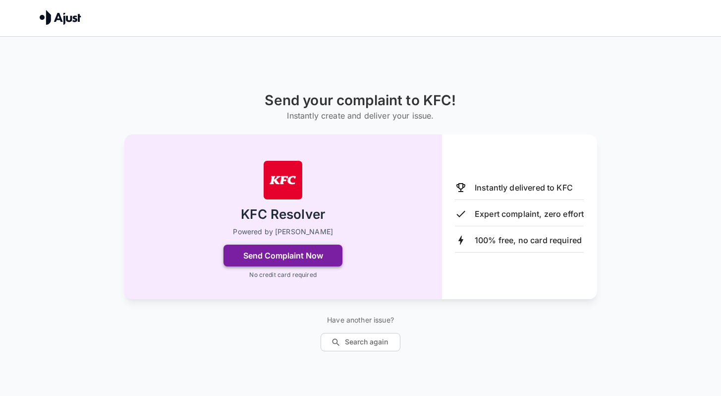  What do you see at coordinates (360, 100) in the screenshot?
I see `h1: Send your complaint to KFC!` at bounding box center [360, 100].